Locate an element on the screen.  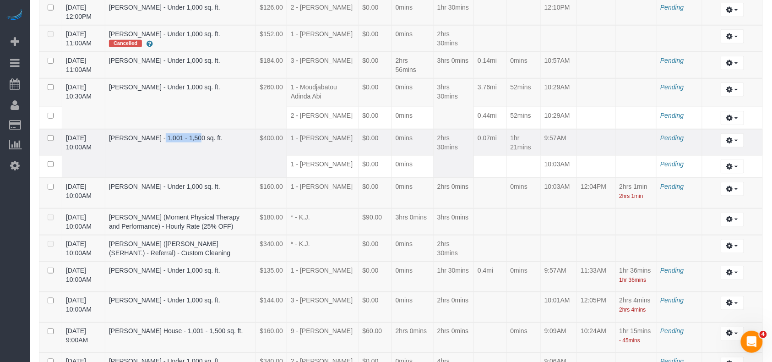
a: Automaid Logo is located at coordinates (15, 16).